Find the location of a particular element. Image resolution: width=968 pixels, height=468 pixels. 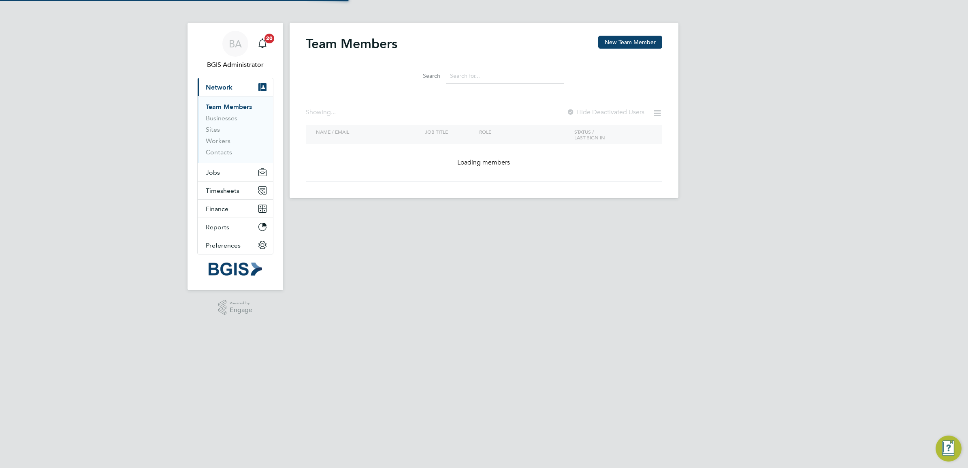

span: 20 is located at coordinates (269, 38).